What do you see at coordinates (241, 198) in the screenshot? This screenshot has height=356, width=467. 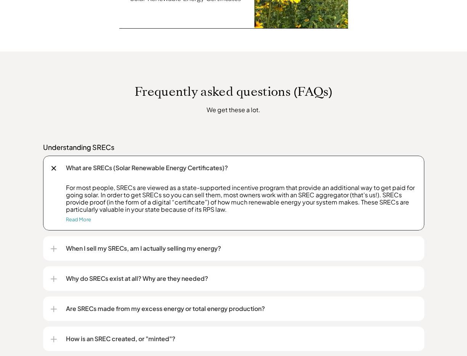 I see `p: For most people, SRECs are viewed as a state-supported incentive program that provide an addition...` at bounding box center [241, 198].